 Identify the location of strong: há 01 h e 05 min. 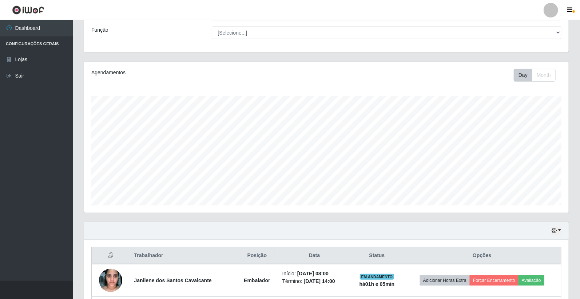
(377, 284).